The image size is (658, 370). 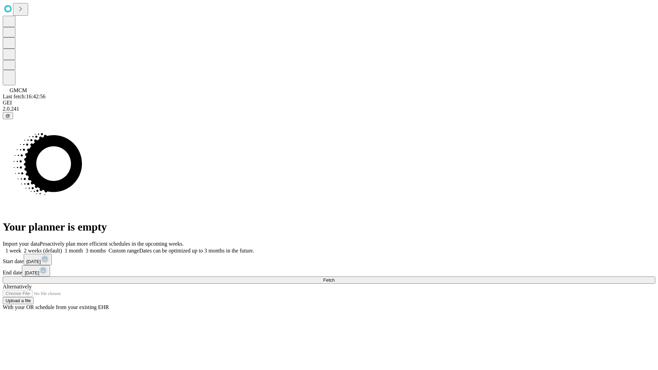 I want to click on span: 1 week, so click(x=13, y=250).